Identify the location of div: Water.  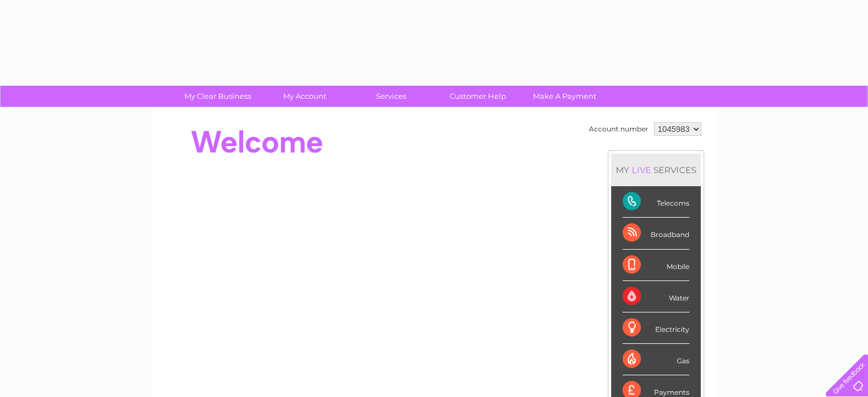
(656, 297).